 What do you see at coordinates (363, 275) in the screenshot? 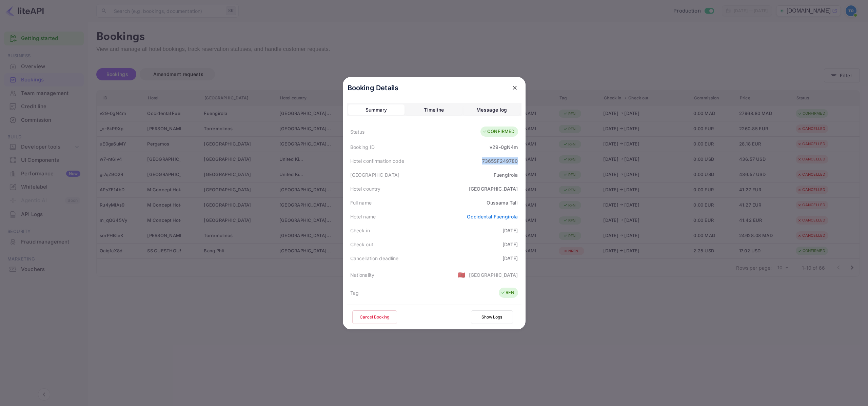
I see `div: Nationality` at bounding box center [363, 275].